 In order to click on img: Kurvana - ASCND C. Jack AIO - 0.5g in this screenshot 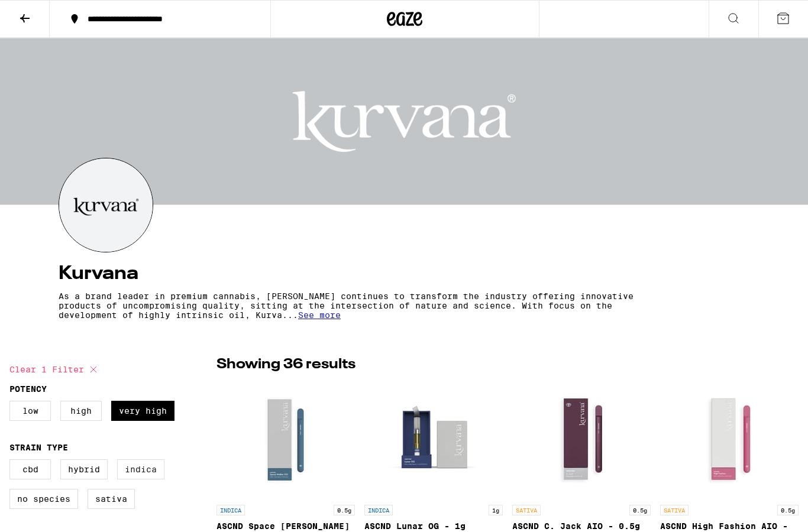, I will do `click(582, 440)`.